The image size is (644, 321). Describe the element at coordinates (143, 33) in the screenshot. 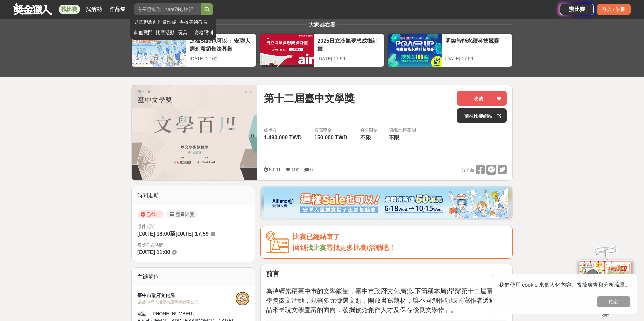

I see `a: 熱血戰鬥` at that location.